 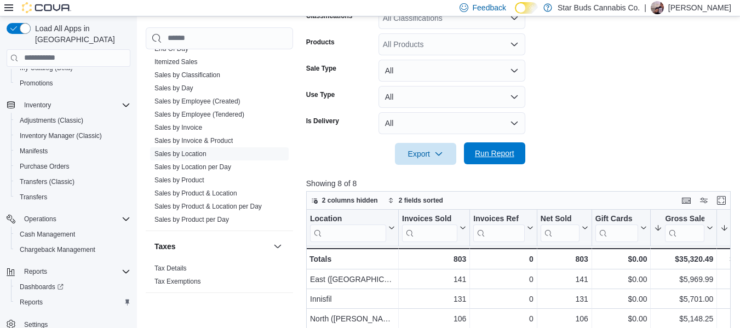 What do you see at coordinates (520, 183) in the screenshot?
I see `p: Showing 8 of 8` at bounding box center [520, 183].